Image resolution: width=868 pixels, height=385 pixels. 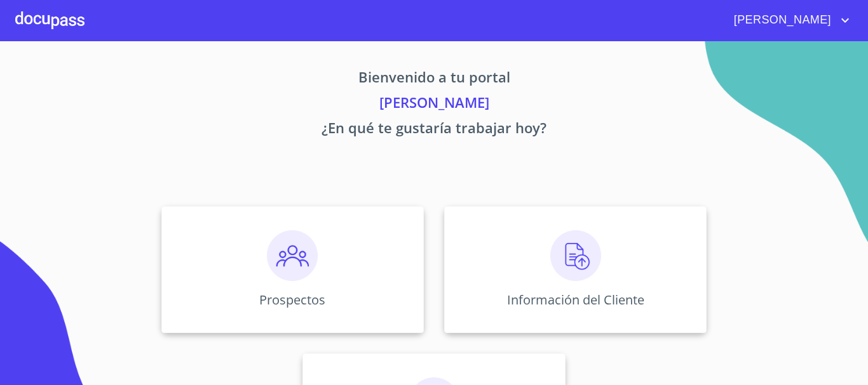 What do you see at coordinates (576, 300) in the screenshot?
I see `p: Información del Cliente` at bounding box center [576, 300].